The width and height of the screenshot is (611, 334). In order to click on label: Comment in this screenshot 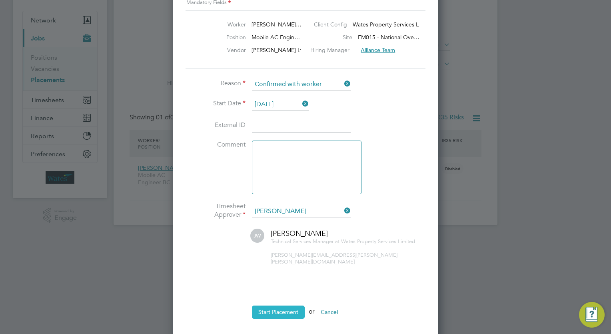, I will do `click(216, 144)`.